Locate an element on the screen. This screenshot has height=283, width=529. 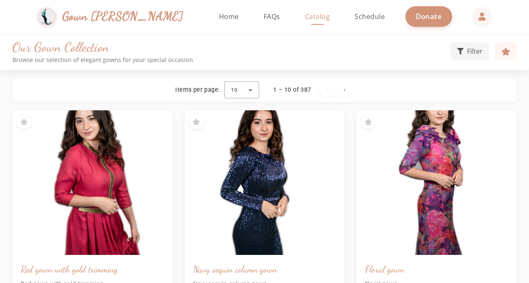
p: Browse our selection of elegant gowns for your special occasion is located at coordinates (231, 59).